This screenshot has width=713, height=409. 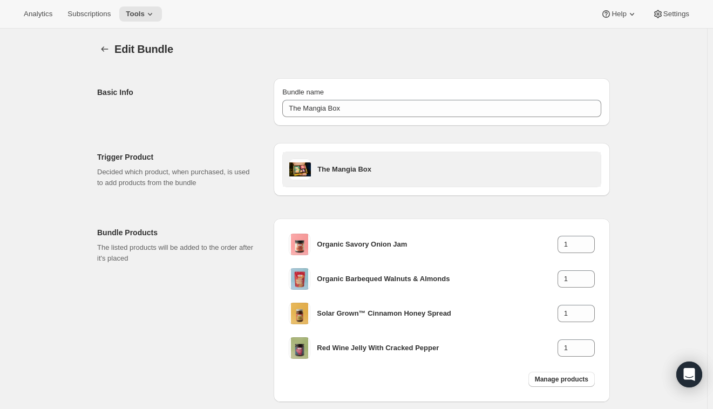 What do you see at coordinates (437, 314) in the screenshot?
I see `h3: Solar Grown™ Cinnamon Honey Spread` at bounding box center [437, 314].